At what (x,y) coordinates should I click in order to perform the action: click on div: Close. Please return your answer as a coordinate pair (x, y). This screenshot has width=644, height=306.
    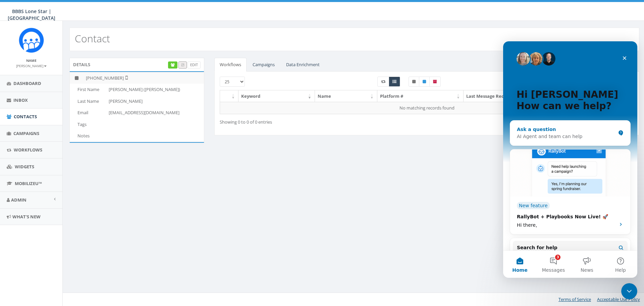
    Looking at the image, I should click on (121, 17).